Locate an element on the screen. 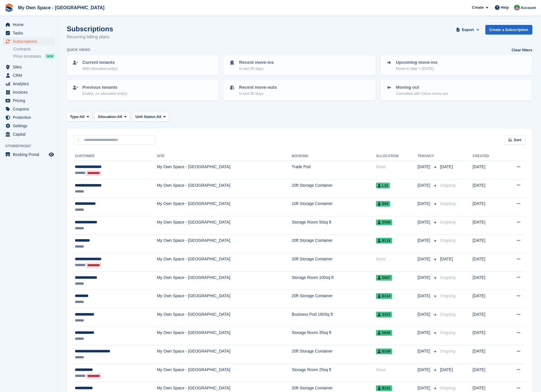 The image size is (541, 392). p: Previous tenants is located at coordinates (105, 87).